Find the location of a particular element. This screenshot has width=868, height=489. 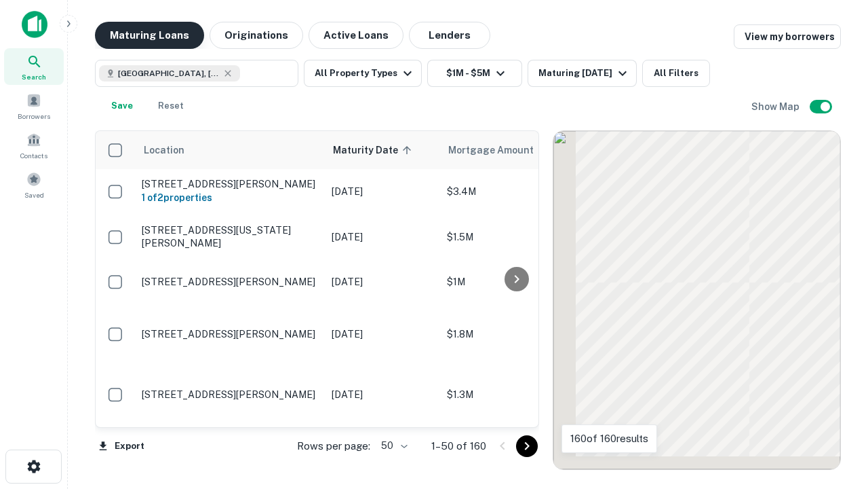

button: Export is located at coordinates (121, 446).